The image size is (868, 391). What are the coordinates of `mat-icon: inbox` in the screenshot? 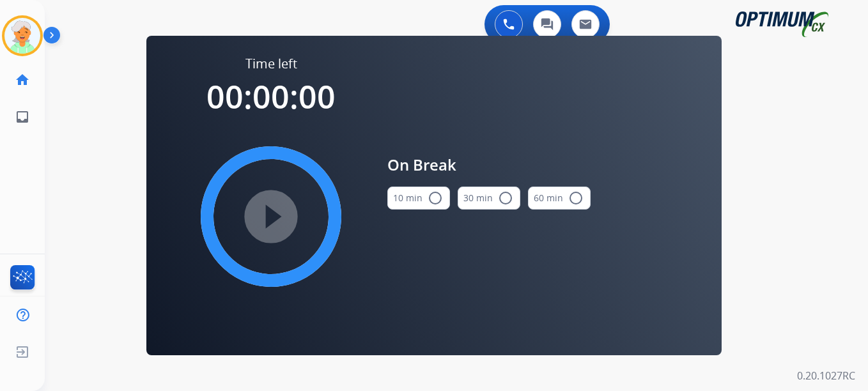 It's located at (22, 117).